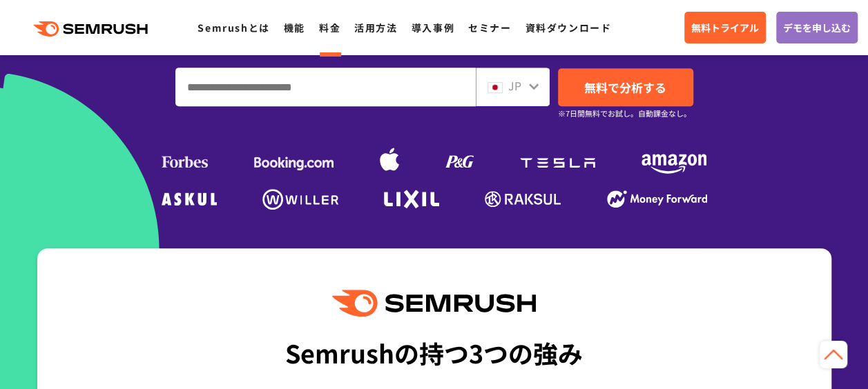  I want to click on a: デモを申し込む, so click(817, 28).